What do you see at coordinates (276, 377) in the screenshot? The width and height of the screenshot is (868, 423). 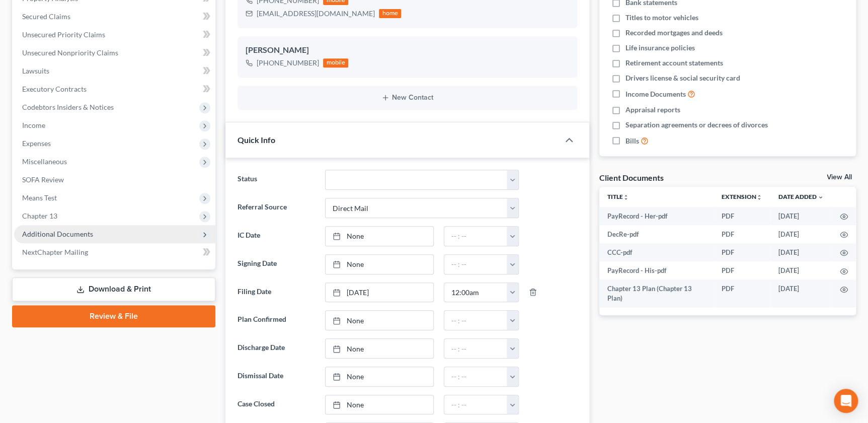 I see `label: Dismissal Date` at bounding box center [276, 377].